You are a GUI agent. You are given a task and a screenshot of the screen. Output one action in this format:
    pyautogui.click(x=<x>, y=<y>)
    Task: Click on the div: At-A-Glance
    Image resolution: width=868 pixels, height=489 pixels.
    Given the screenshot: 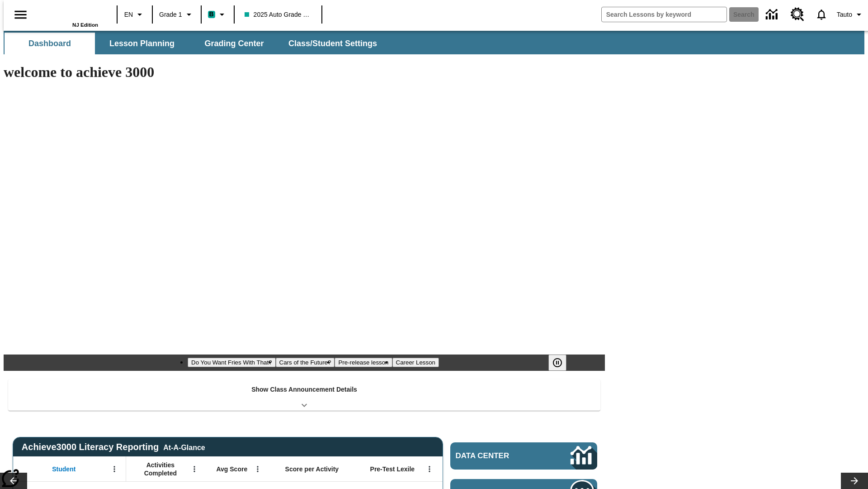 What is the action you would take?
    pyautogui.click(x=184, y=447)
    